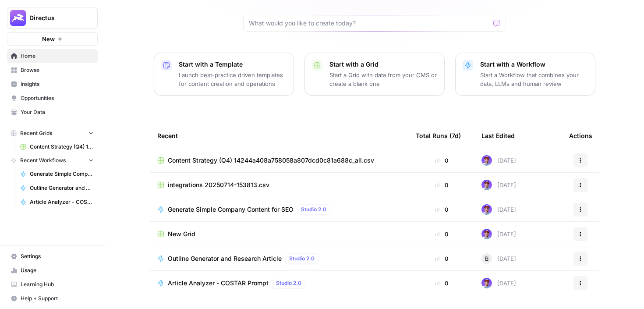  Describe the element at coordinates (36, 133) in the screenshot. I see `span: Recent Grids` at that location.